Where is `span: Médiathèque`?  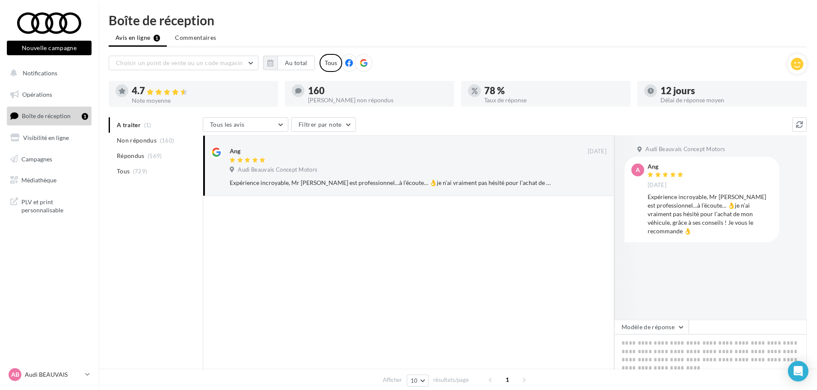 span: Médiathèque is located at coordinates (39, 180).